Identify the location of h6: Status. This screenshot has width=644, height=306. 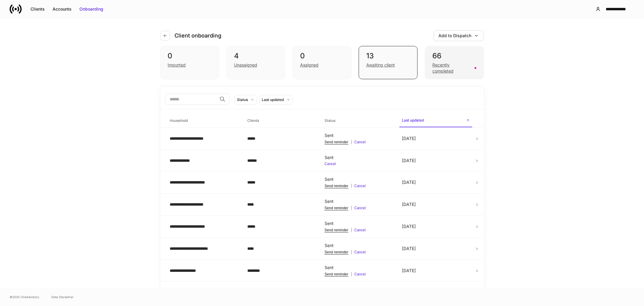
(330, 120).